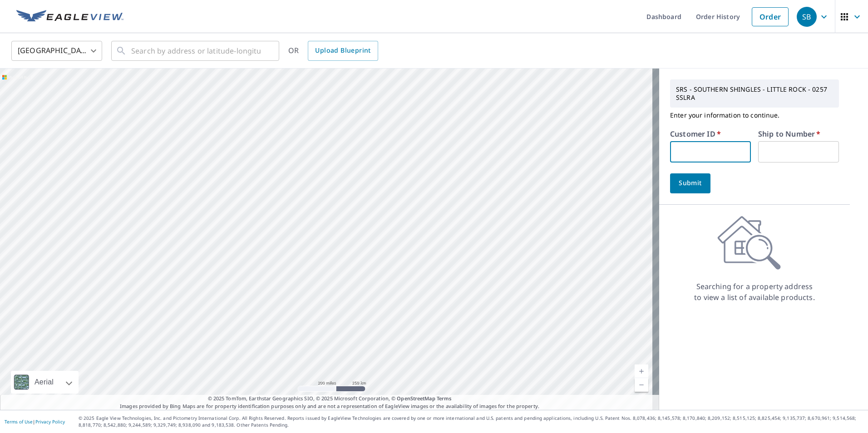 The width and height of the screenshot is (868, 433). I want to click on span: Upload Blueprint, so click(343, 50).